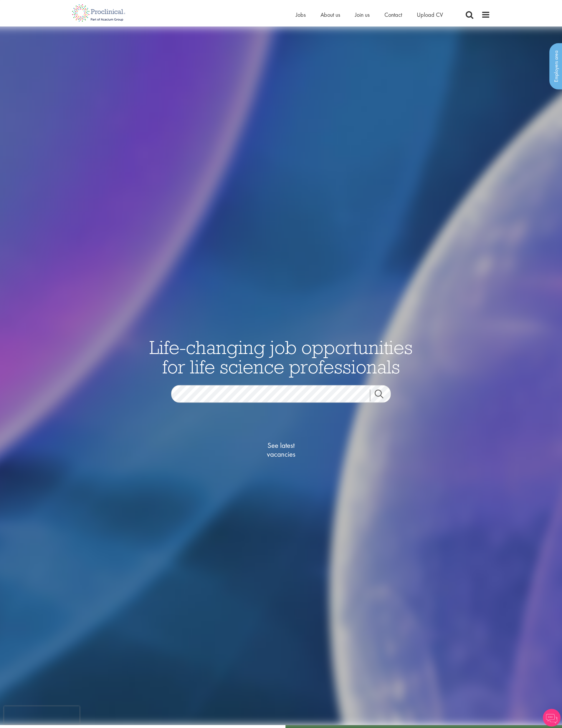 The width and height of the screenshot is (562, 728). What do you see at coordinates (281, 450) in the screenshot?
I see `a: See latestvacancies` at bounding box center [281, 450].